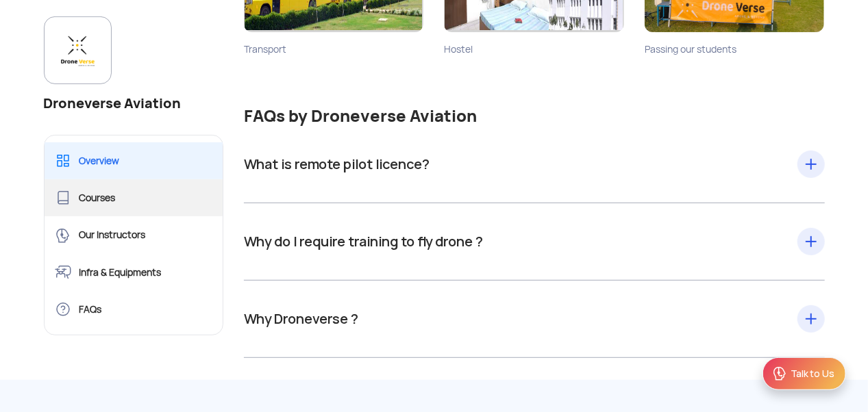  Describe the element at coordinates (534, 164) in the screenshot. I see `div: What is remote pilot licence?` at that location.